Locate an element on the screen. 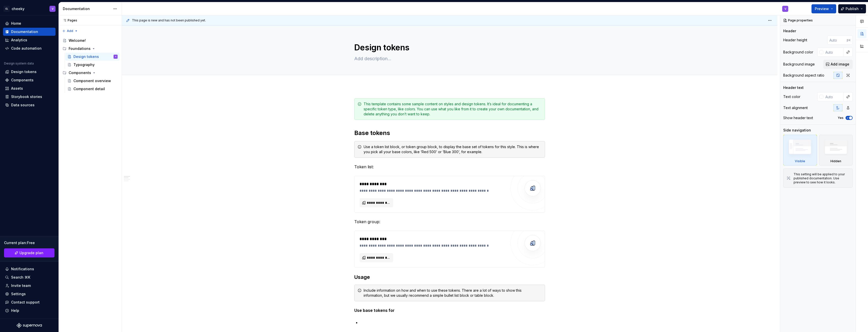 The height and width of the screenshot is (332, 868). button: Add image is located at coordinates (838, 64).